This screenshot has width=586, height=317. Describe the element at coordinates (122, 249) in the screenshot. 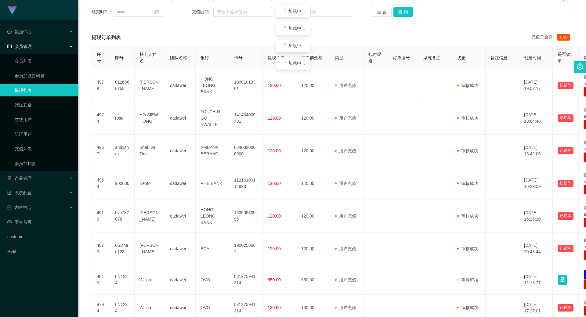

I see `td: 6GZhen123` at that location.